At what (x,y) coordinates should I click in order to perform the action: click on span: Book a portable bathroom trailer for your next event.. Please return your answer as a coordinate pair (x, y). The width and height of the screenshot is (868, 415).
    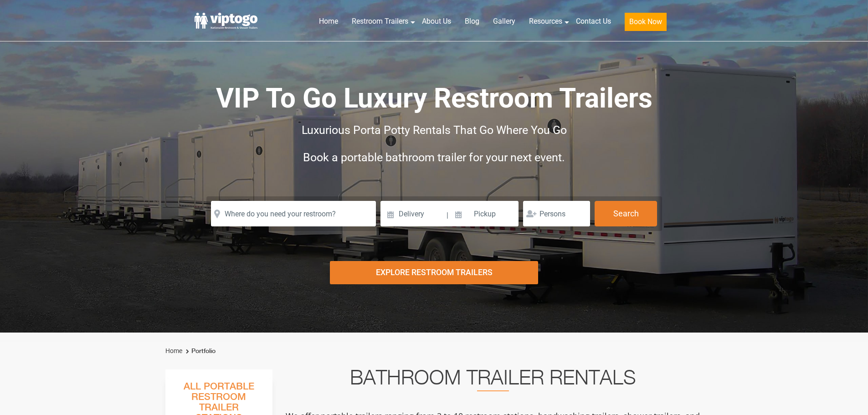
    Looking at the image, I should click on (434, 157).